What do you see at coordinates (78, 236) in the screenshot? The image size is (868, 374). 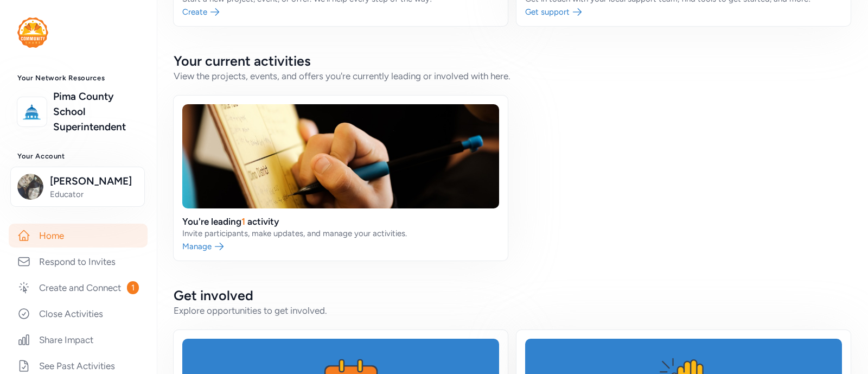 I see `a: Home` at bounding box center [78, 236].